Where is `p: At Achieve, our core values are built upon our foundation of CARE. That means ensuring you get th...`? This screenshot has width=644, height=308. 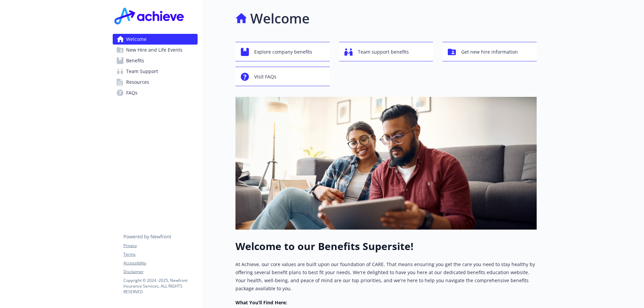 p: At Achieve, our core values are built upon our foundation of CARE. That means ensuring you get th... is located at coordinates (386, 277).